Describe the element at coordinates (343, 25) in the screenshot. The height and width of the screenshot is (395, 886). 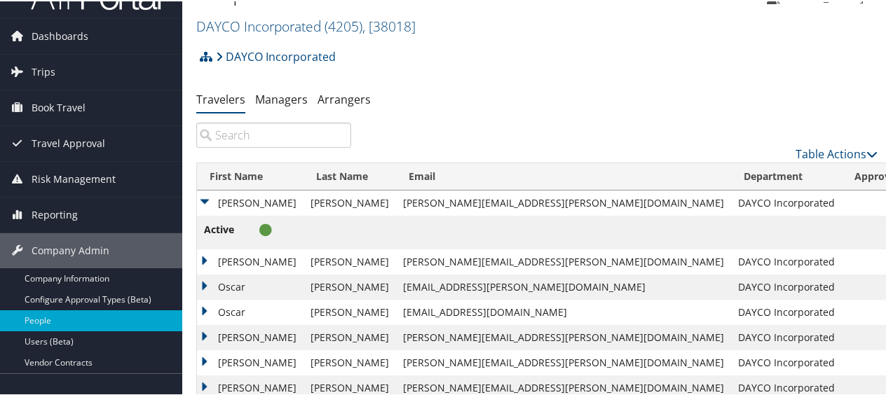
I see `span: ( 4205 )` at that location.